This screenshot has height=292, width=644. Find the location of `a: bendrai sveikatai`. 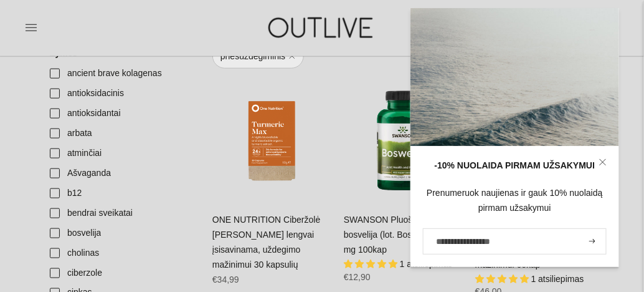

a: bendrai sveikatai is located at coordinates (121, 213).